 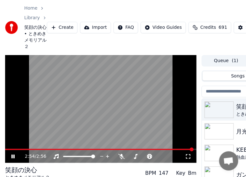 I want to click on a: Home, so click(x=31, y=8).